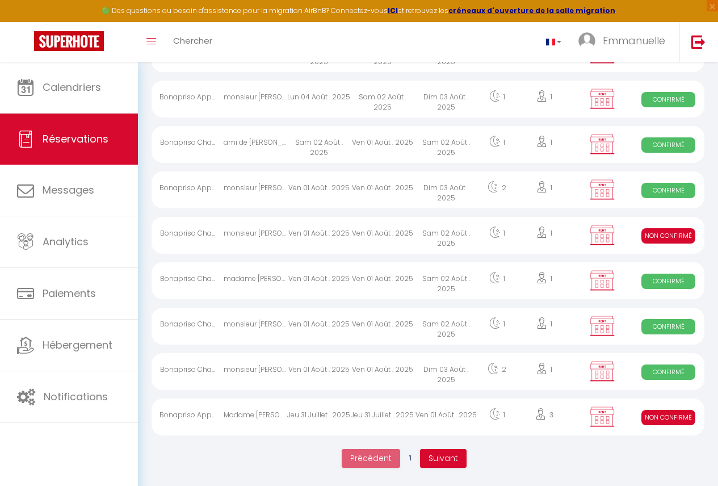  What do you see at coordinates (192, 40) in the screenshot?
I see `span: Chercher` at bounding box center [192, 40].